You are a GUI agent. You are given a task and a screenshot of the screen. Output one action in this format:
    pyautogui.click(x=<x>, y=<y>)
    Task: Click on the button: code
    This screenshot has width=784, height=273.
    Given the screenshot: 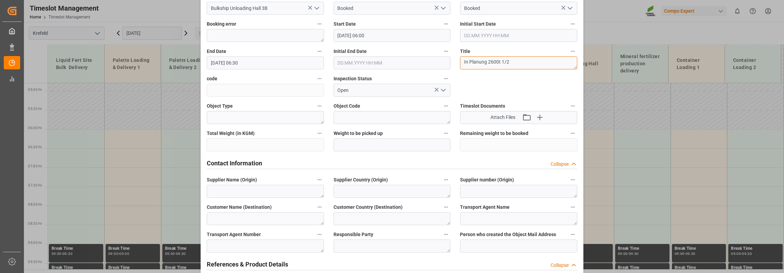 What is the action you would take?
    pyautogui.click(x=320, y=79)
    